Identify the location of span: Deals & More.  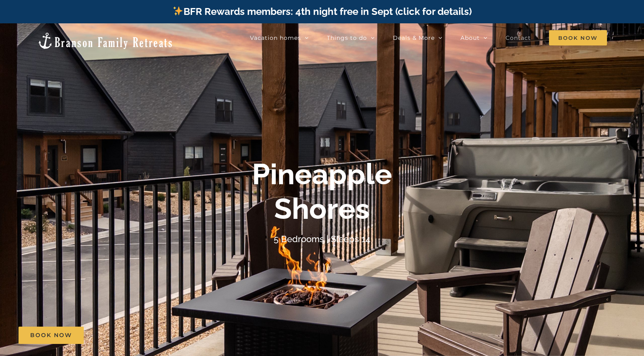
(414, 38).